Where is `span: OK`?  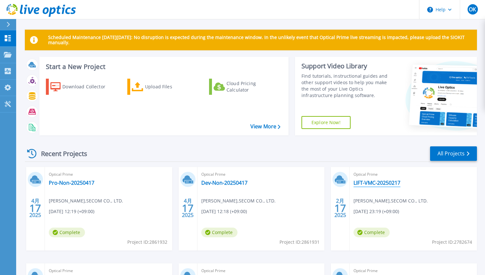 span: OK is located at coordinates (472, 9).